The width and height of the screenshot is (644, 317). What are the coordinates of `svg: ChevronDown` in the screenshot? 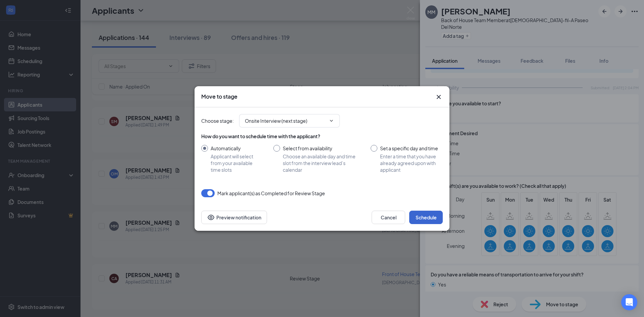 It's located at (331, 121).